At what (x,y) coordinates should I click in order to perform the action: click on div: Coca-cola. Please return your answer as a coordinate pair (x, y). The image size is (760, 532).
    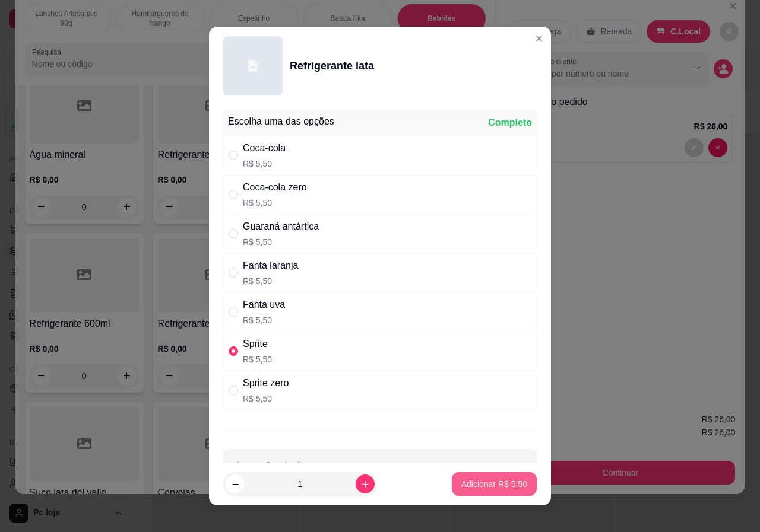
    Looking at the image, I should click on (264, 149).